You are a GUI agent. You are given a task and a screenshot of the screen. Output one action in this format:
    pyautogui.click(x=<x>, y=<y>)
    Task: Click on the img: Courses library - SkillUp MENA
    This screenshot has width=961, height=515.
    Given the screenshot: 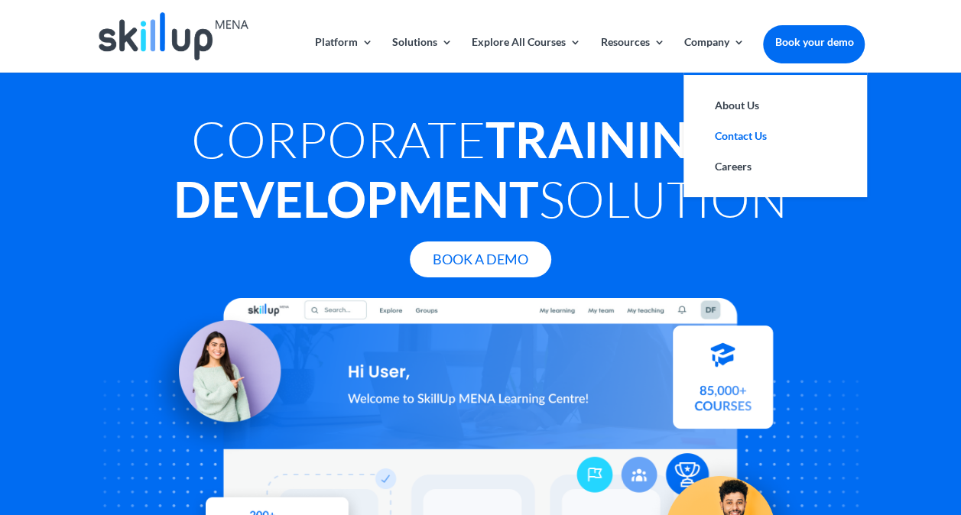 What is the action you would take?
    pyautogui.click(x=722, y=384)
    